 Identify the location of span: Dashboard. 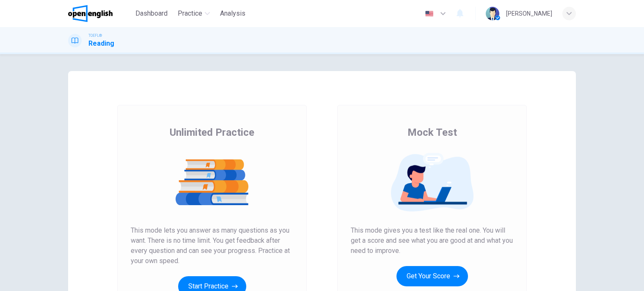
(151, 13).